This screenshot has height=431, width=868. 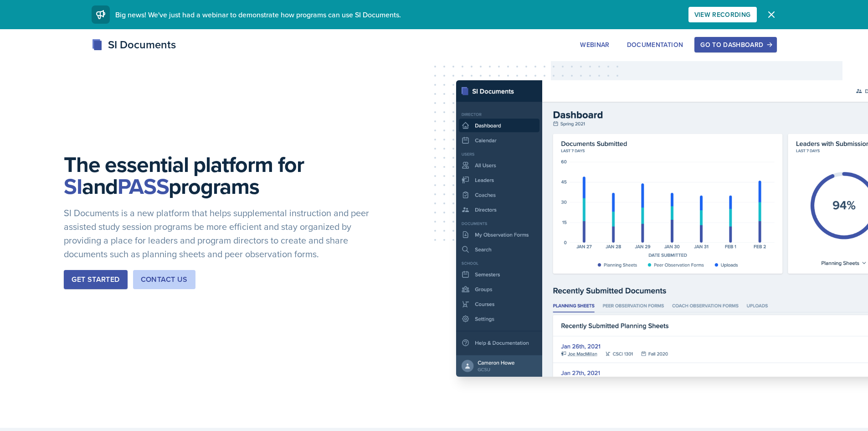 I want to click on div: Get Started, so click(x=95, y=279).